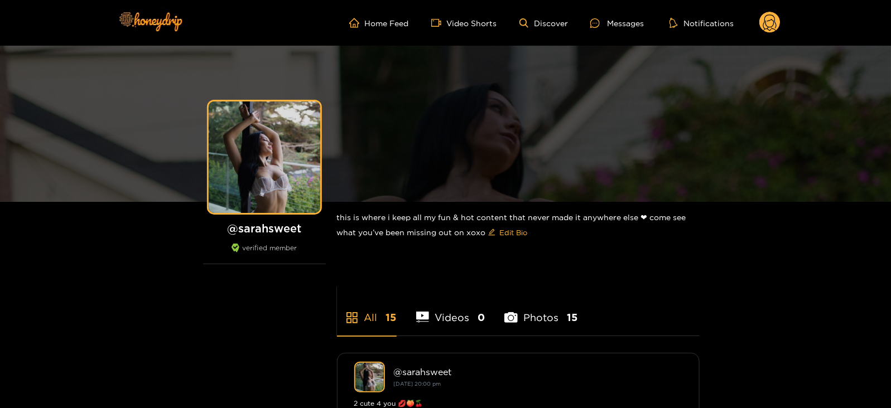 Image resolution: width=891 pixels, height=408 pixels. I want to click on a: Home Feed, so click(379, 23).